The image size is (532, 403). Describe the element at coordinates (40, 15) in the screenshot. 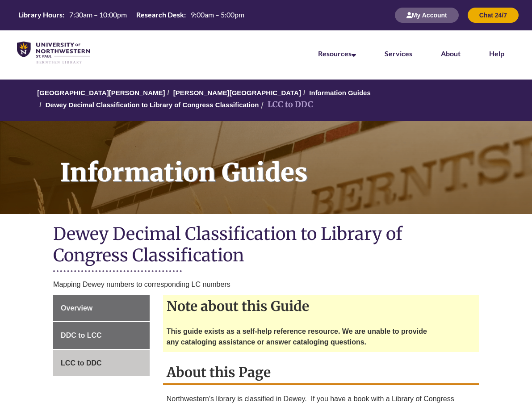

I see `th: Library Hours:` at that location.